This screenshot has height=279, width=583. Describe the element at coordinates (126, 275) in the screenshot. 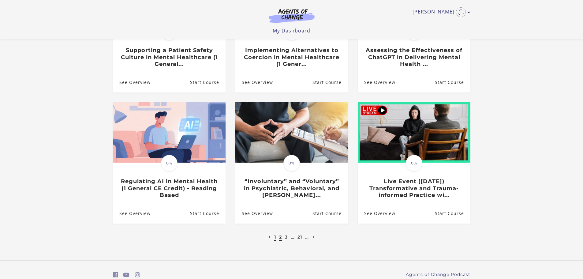

I see `i: https://www.youtube.com/c/AgentsofChangeTestPrepbyMeaganMitchell (Open in a new window)` at that location.